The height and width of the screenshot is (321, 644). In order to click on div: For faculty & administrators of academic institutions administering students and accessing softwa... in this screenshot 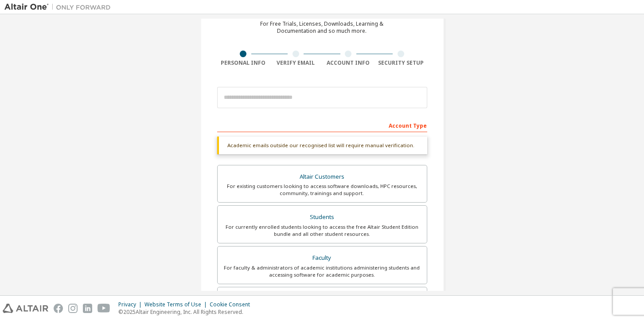, I will do `click(322, 272)`.